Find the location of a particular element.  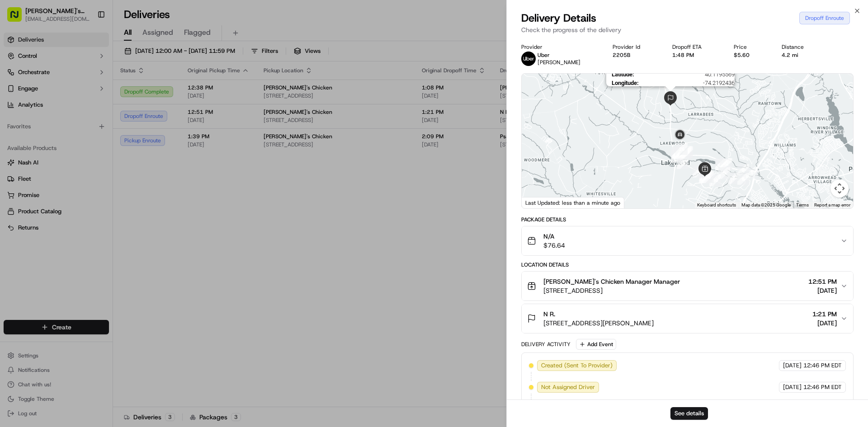

div: Provider Id is located at coordinates (635, 47).